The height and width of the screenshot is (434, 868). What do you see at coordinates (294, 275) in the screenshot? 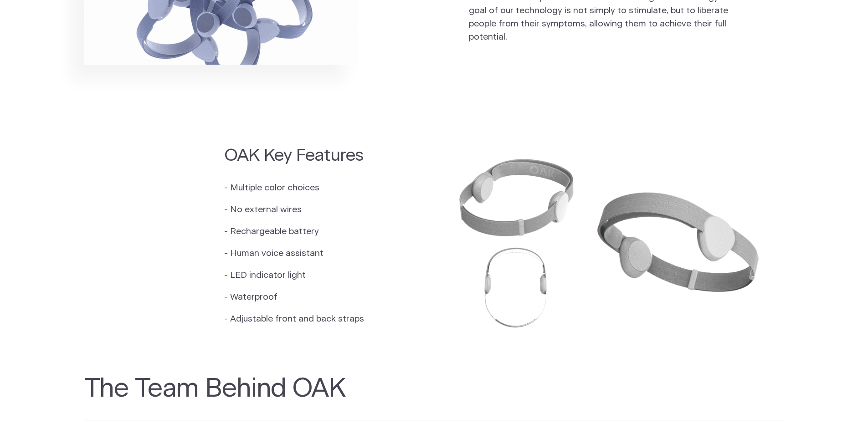
I see `p: - LED indicator light` at bounding box center [294, 275].